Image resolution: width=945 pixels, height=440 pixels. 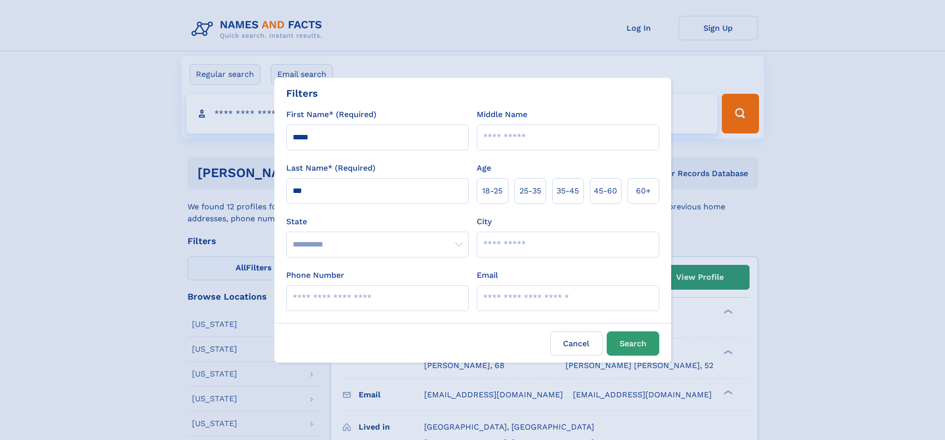 What do you see at coordinates (378, 222) in the screenshot?
I see `label: State` at bounding box center [378, 222].